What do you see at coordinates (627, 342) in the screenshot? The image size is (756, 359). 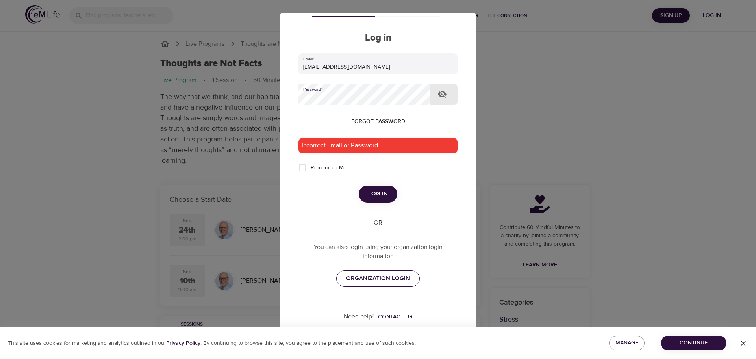 I see `span: Manage` at bounding box center [627, 342].